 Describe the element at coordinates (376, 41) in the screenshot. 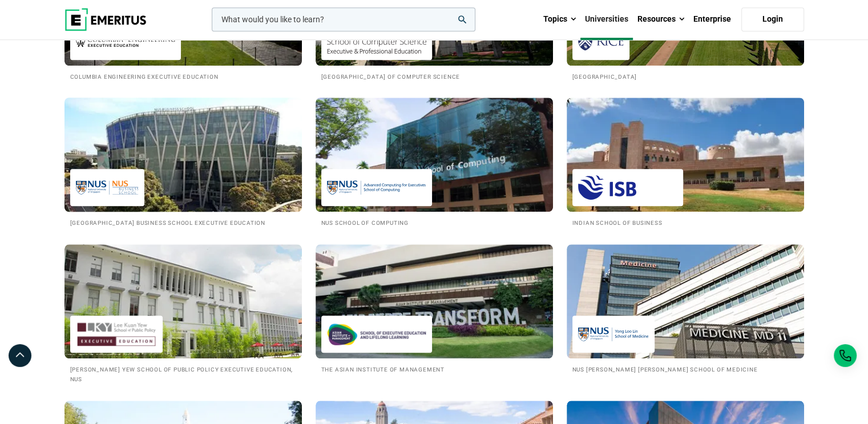

I see `img: Carnegie Mellon University School of Computer Science` at that location.